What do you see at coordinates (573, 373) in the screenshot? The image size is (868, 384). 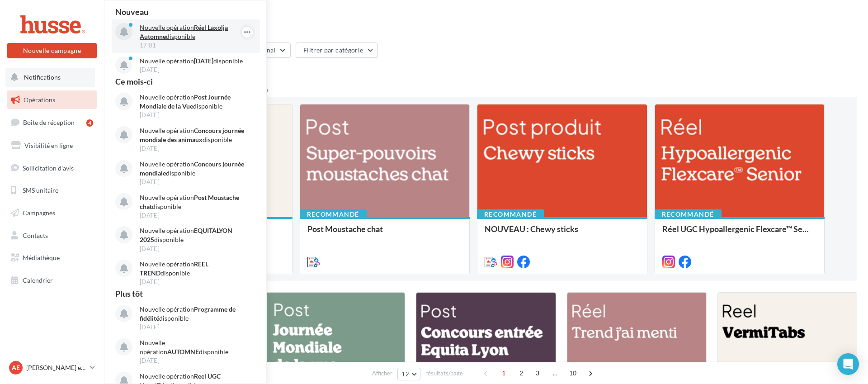 I see `span: 10` at bounding box center [573, 373].